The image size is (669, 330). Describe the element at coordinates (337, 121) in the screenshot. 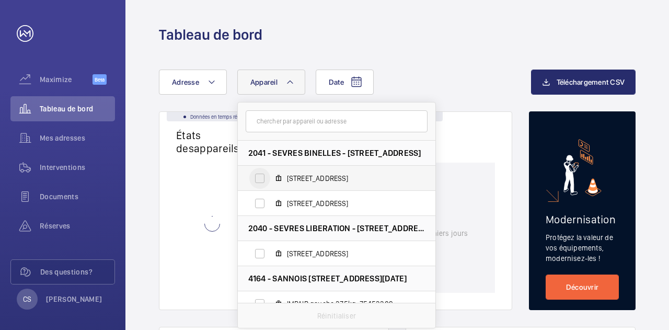

I see `input: Chercher par appareil ou adresse` at that location.